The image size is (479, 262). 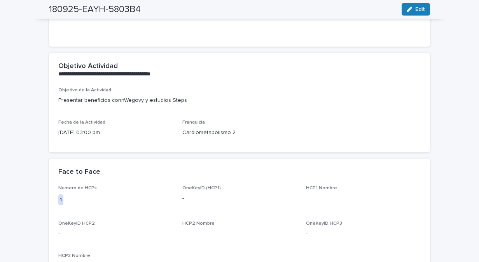 I want to click on h2: 180925-EAYH-5803B4, so click(x=95, y=9).